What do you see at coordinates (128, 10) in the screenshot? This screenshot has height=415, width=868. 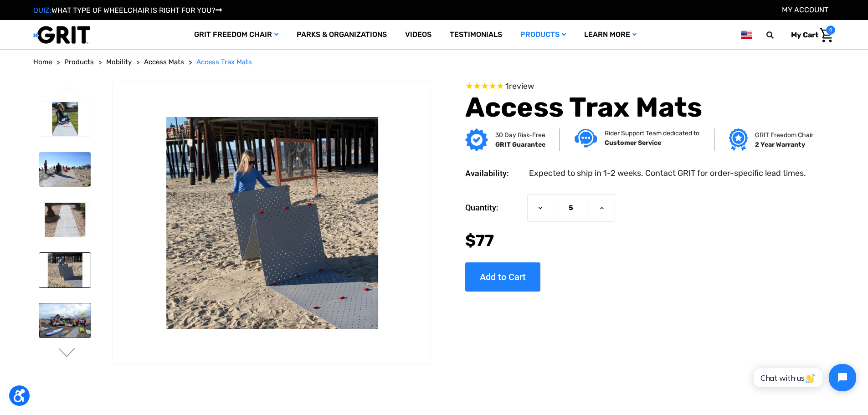 I see `a: QUIZ:WHAT TYPE OF WHEELCHAIR IS RIGHT FOR YOU?` at bounding box center [128, 10].